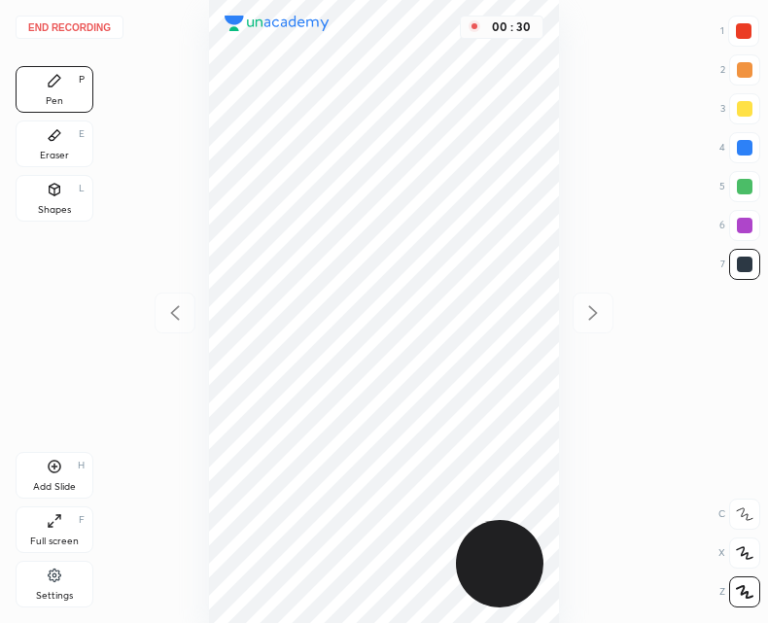 This screenshot has height=623, width=768. I want to click on div: Add Slide, so click(54, 487).